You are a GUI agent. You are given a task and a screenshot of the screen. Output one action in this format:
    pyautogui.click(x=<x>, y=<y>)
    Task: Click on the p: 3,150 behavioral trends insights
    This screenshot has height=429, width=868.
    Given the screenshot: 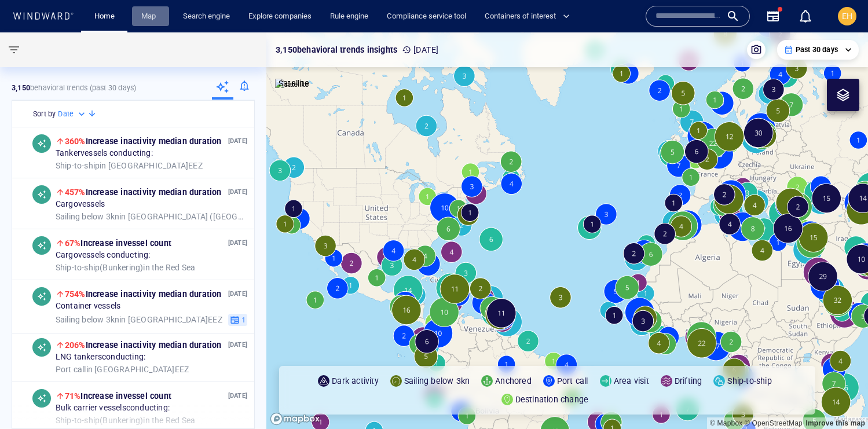 What is the action you would take?
    pyautogui.click(x=337, y=49)
    